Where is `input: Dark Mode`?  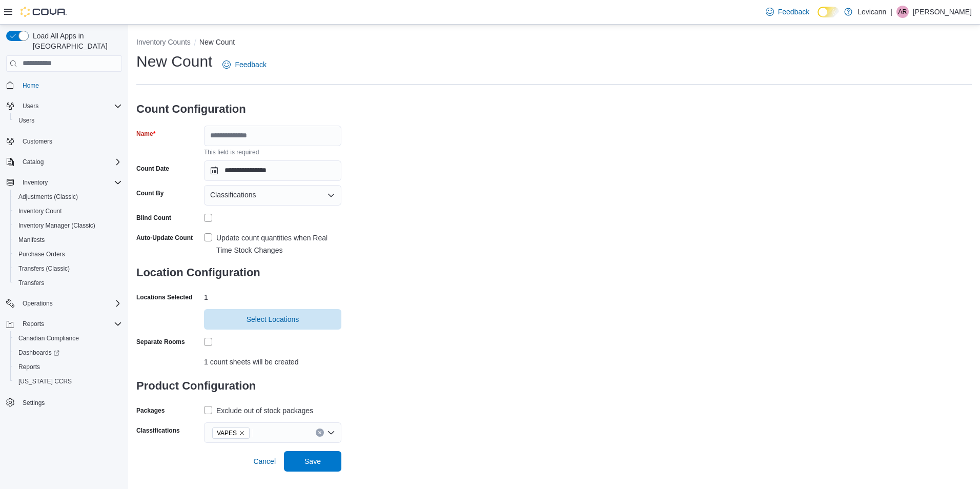
input: Dark Mode is located at coordinates (828, 12).